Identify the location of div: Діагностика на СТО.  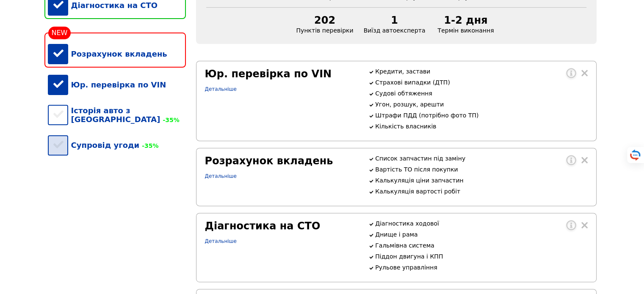
(282, 226).